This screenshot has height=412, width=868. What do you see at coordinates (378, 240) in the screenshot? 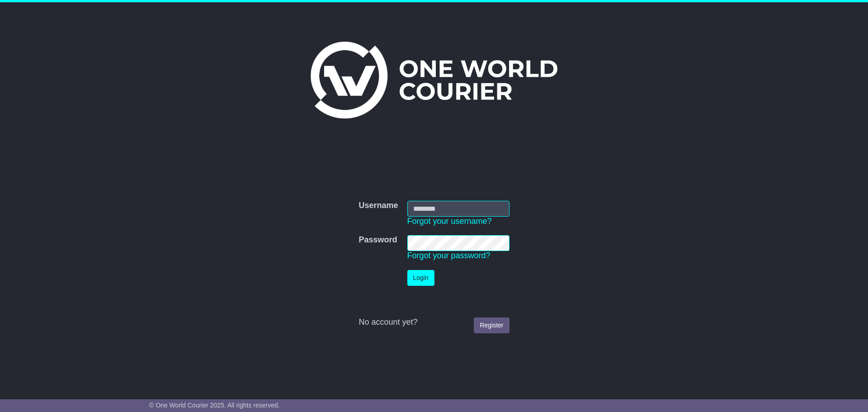
I see `label: Password` at bounding box center [378, 240].